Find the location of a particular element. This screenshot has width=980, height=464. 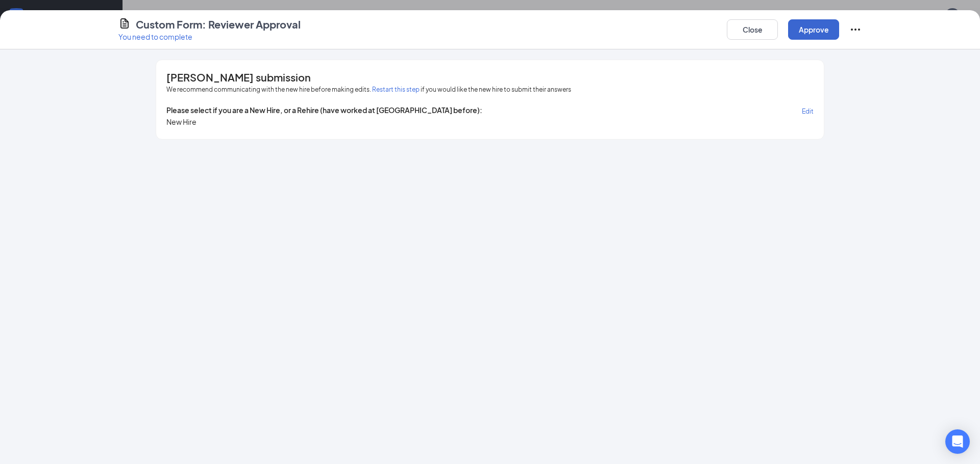

h4: Custom Form: Reviewer Approval is located at coordinates (218, 24).